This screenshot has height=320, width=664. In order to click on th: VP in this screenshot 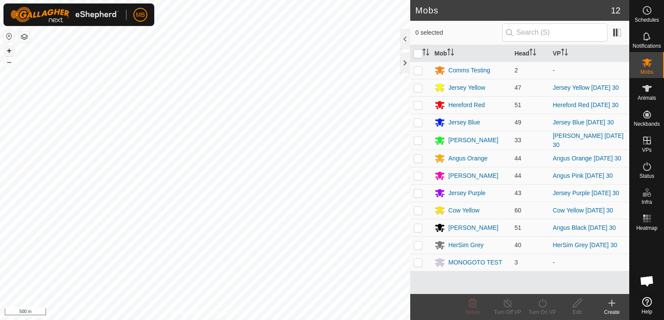, I will do `click(589, 53)`.